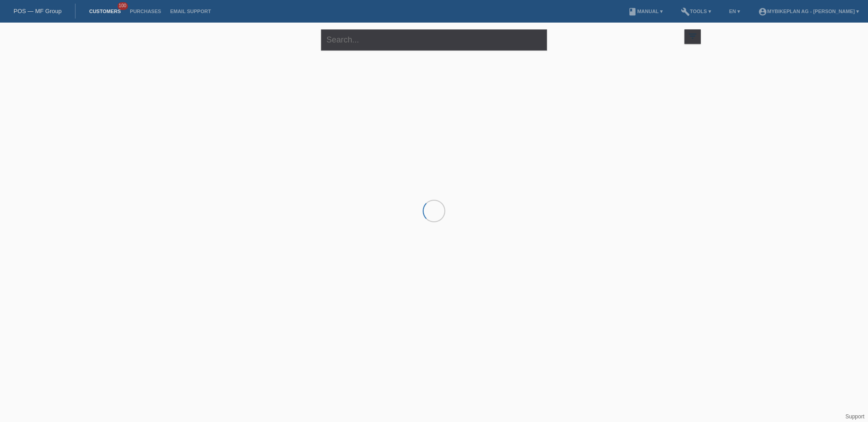 This screenshot has height=422, width=868. What do you see at coordinates (645, 11) in the screenshot?
I see `a: bookManual ▾` at bounding box center [645, 11].